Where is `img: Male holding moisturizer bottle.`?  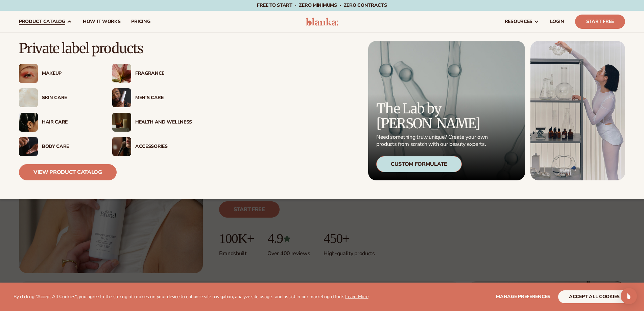 img: Male holding moisturizer bottle. is located at coordinates (122, 98).